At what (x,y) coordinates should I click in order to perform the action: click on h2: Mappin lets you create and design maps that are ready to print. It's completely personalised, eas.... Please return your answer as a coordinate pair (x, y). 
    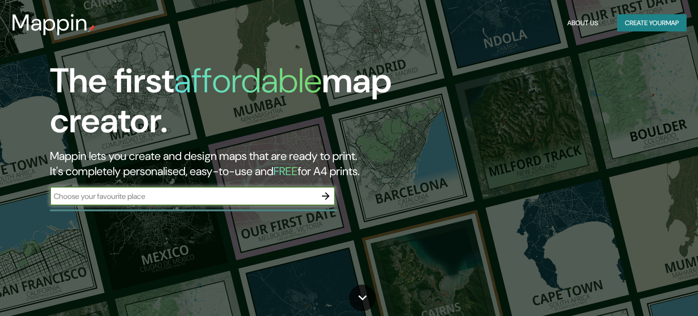
    Looking at the image, I should click on (225, 164).